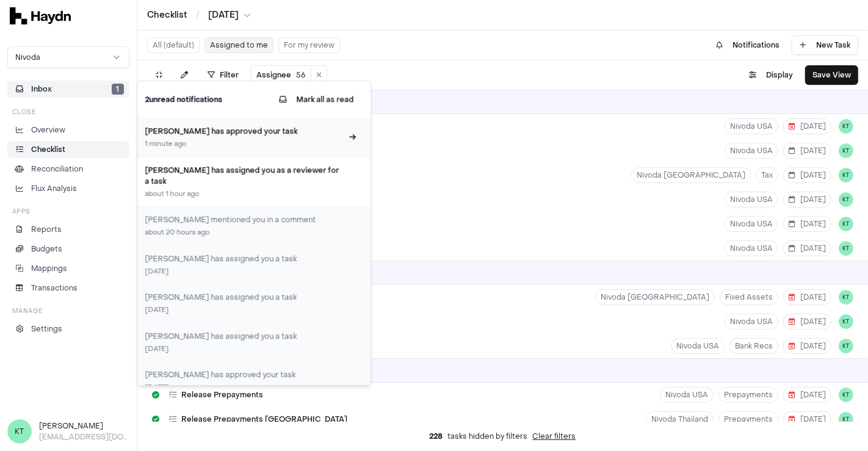 This screenshot has width=868, height=451. What do you see at coordinates (54, 288) in the screenshot?
I see `p: Transactions` at bounding box center [54, 288].